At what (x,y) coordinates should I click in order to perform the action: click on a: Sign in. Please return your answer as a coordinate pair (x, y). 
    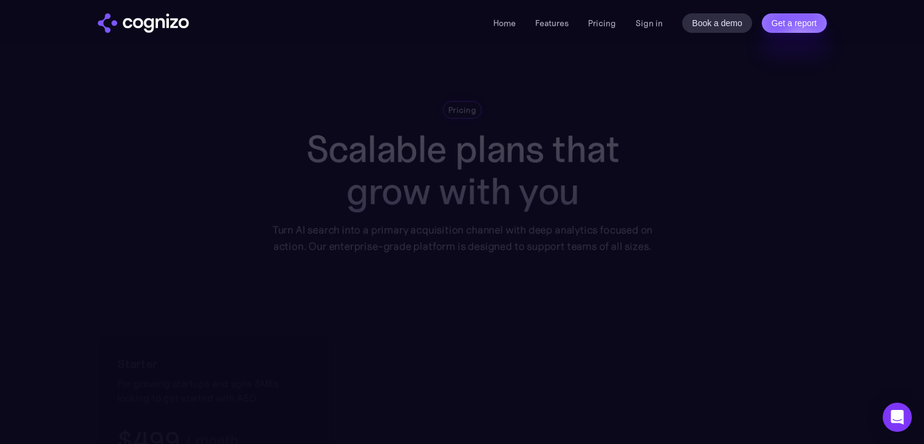
    Looking at the image, I should click on (649, 23).